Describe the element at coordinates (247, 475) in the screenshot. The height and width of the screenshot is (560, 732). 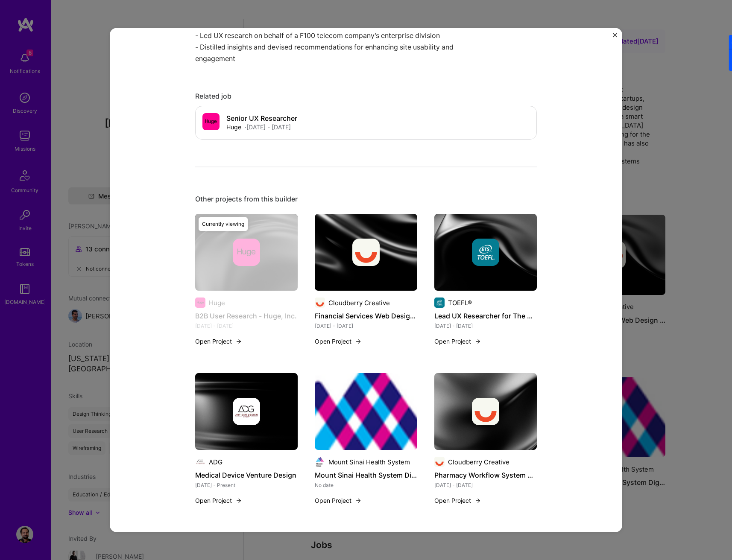
I see `h4: Medical Device Venture Design` at that location.